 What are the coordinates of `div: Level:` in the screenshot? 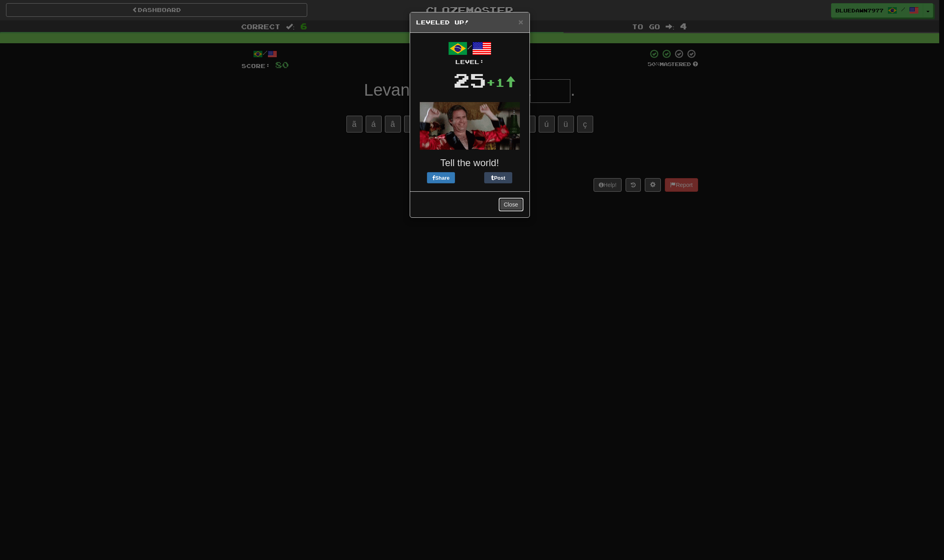 It's located at (469, 62).